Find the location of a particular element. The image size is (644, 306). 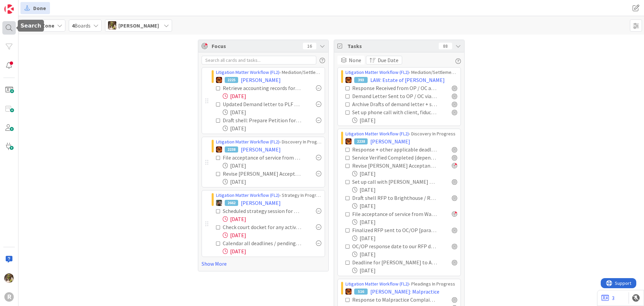

div: Check court docket for any active cases: Pull all existing documents and put in case pleading fol... is located at coordinates (262, 227).